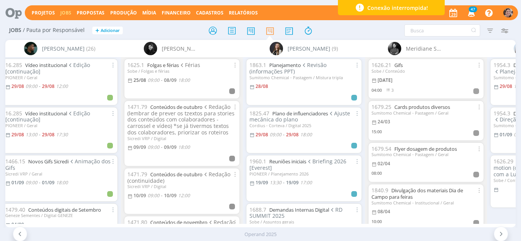  I want to click on a: Novos Gifs Sicredi, so click(48, 162).